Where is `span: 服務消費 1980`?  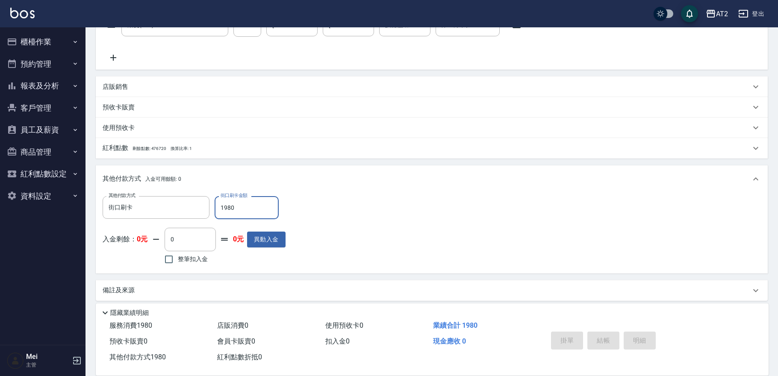
span: 服務消費 1980 is located at coordinates (131, 325).